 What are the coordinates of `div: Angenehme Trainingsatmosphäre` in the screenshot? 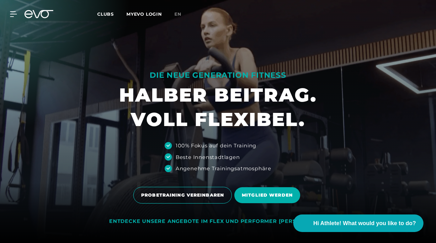 It's located at (224, 169).